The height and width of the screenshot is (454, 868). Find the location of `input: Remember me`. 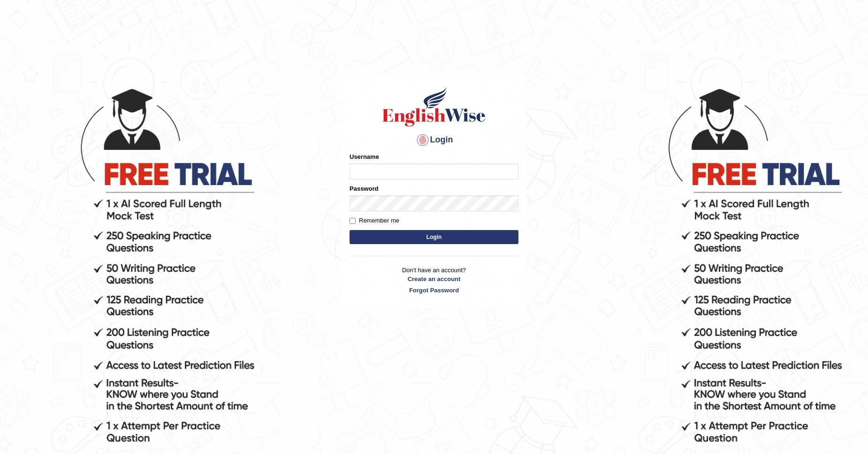

input: Remember me is located at coordinates (353, 221).